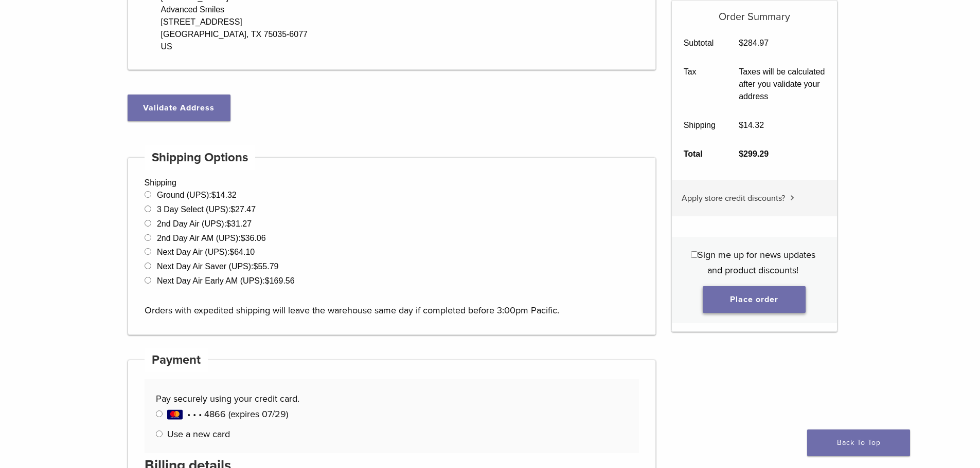  What do you see at coordinates (280, 281) in the screenshot?
I see `bdi: 169.56` at bounding box center [280, 281].